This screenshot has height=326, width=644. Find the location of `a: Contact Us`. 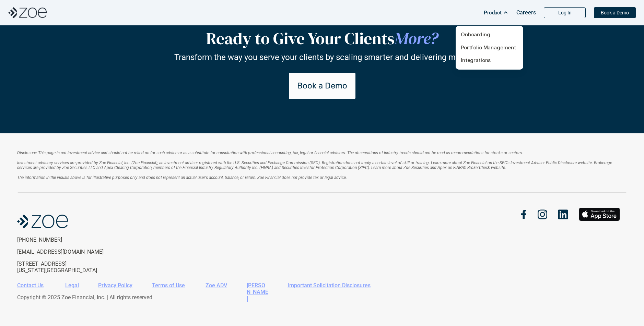

a: Contact Us is located at coordinates (30, 285).